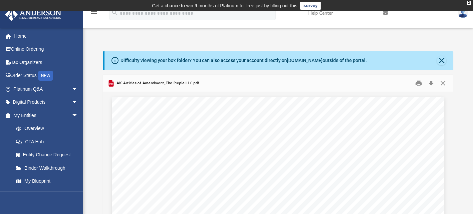  I want to click on a: Tax Organizers, so click(46, 62).